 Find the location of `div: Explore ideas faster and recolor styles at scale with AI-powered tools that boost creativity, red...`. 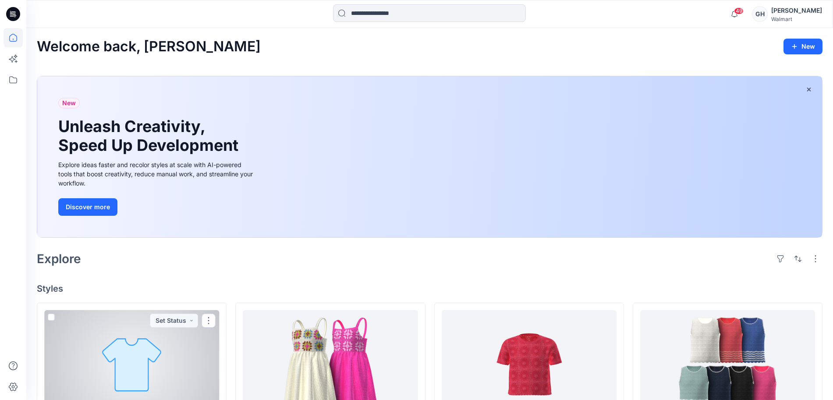

div: Explore ideas faster and recolor styles at scale with AI-powered tools that boost creativity, red... is located at coordinates (157, 174).